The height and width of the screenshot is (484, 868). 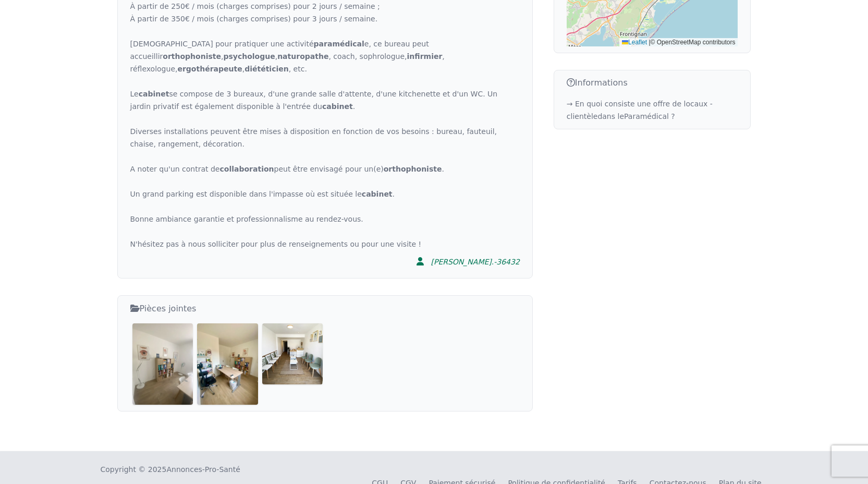 What do you see at coordinates (248, 56) in the screenshot?
I see `strong: psychologue` at bounding box center [248, 56].